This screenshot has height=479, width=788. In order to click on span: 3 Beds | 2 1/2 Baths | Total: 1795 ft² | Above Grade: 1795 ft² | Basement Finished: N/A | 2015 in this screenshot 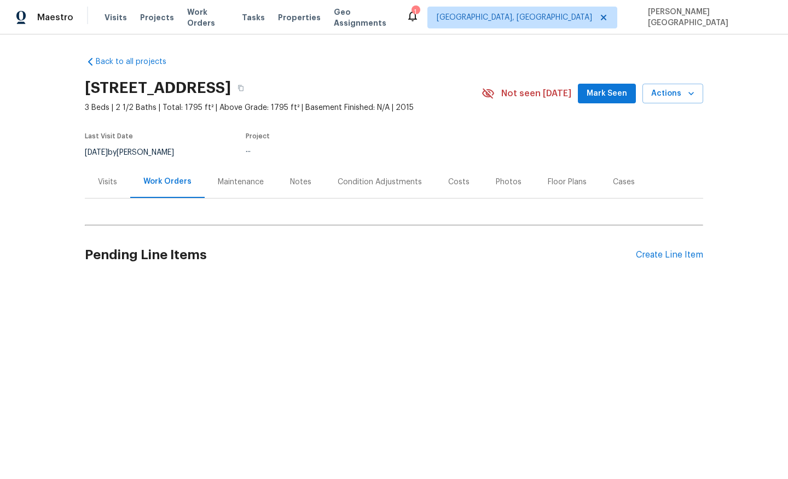, I will do `click(283, 108)`.